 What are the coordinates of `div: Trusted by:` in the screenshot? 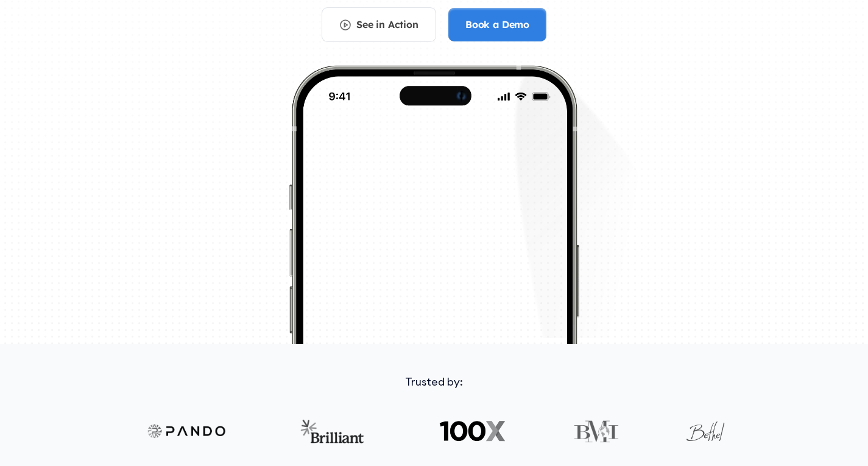 It's located at (434, 381).